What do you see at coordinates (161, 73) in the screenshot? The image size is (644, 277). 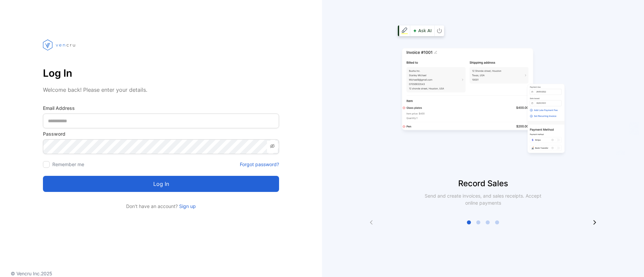 I see `p: Log In` at bounding box center [161, 73].